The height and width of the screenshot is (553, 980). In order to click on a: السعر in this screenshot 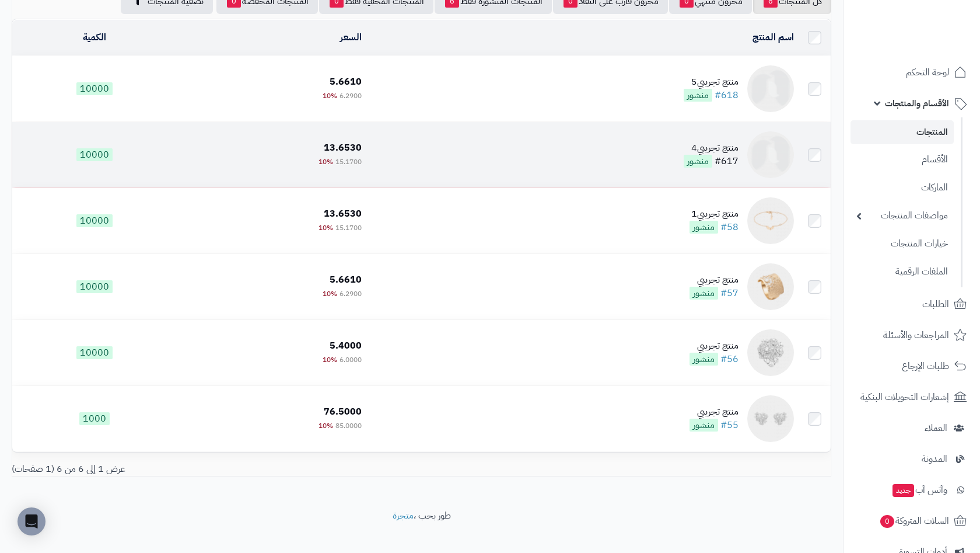, I will do `click(351, 37)`.